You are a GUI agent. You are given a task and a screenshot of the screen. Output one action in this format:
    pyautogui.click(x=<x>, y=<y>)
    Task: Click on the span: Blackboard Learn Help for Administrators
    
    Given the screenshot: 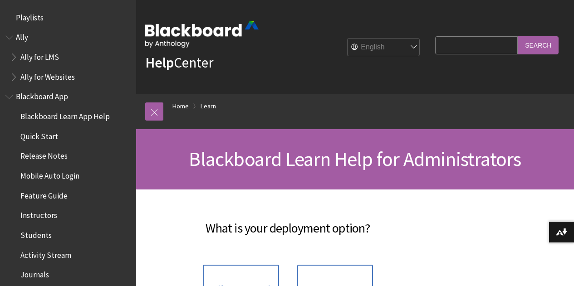 What is the action you would take?
    pyautogui.click(x=355, y=159)
    